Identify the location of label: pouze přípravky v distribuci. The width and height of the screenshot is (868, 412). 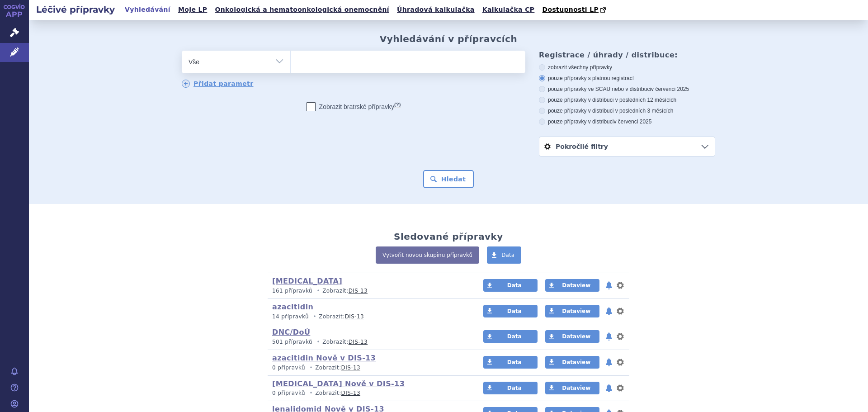
(627, 121).